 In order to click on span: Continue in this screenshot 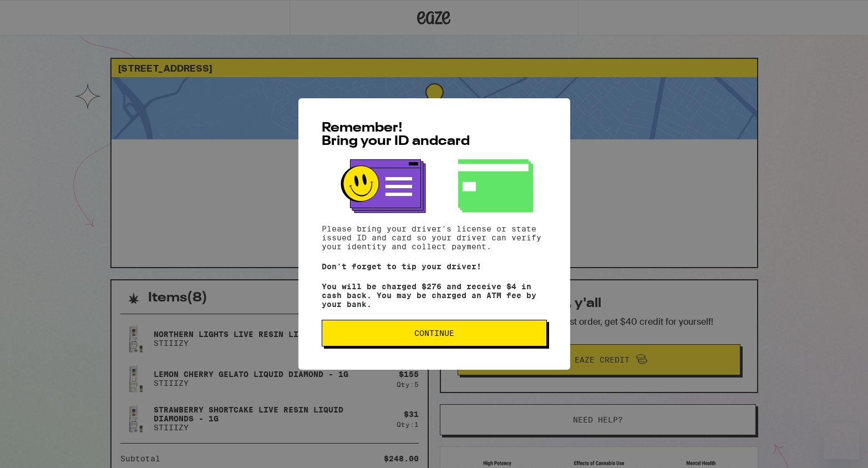, I will do `click(434, 333)`.